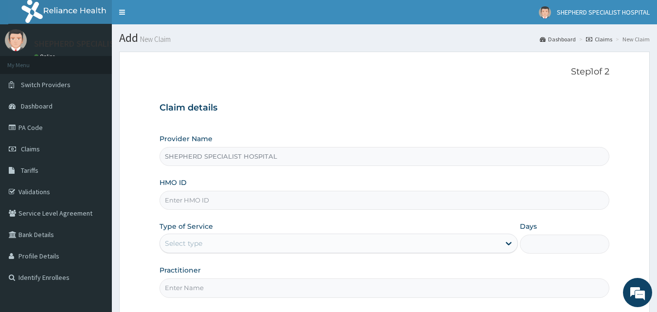 The height and width of the screenshot is (312, 657). What do you see at coordinates (384, 38) in the screenshot?
I see `h1: Add` at bounding box center [384, 38].